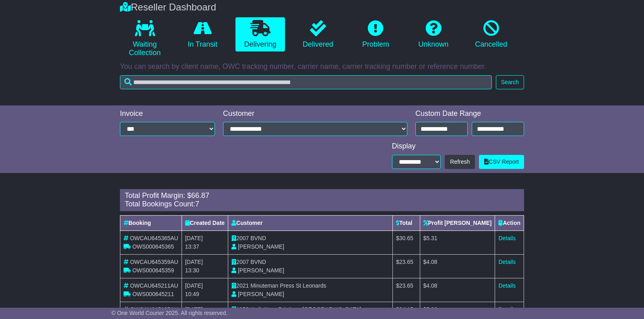  What do you see at coordinates (155, 286) in the screenshot?
I see `span: OWCAU645211AU` at bounding box center [155, 286].